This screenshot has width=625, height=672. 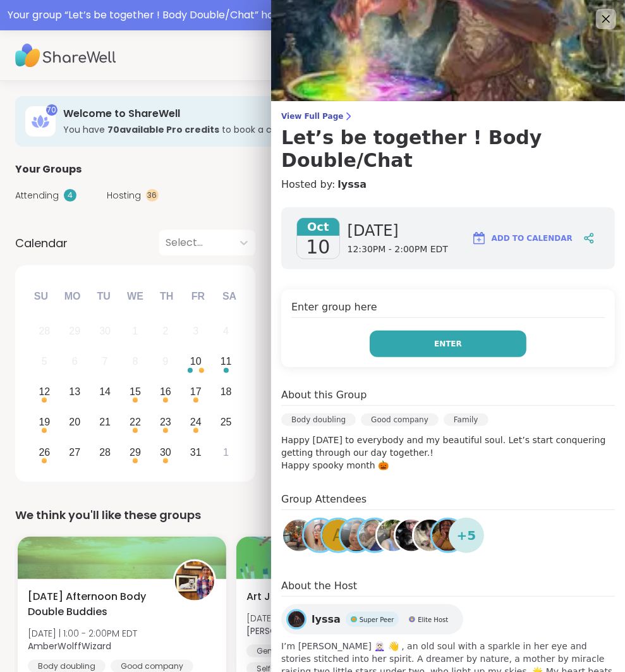 I want to click on a: irisanne, so click(x=320, y=535).